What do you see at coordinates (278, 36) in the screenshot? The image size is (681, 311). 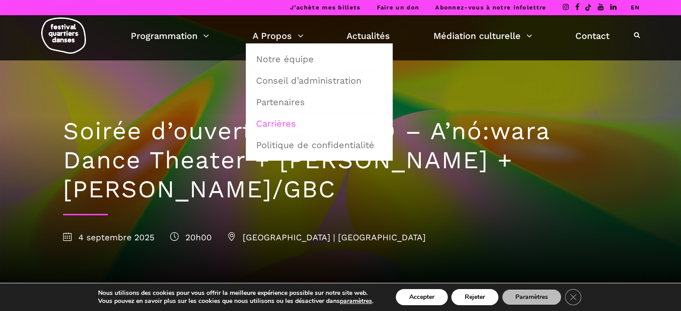 I see `a: A Propos` at bounding box center [278, 36].